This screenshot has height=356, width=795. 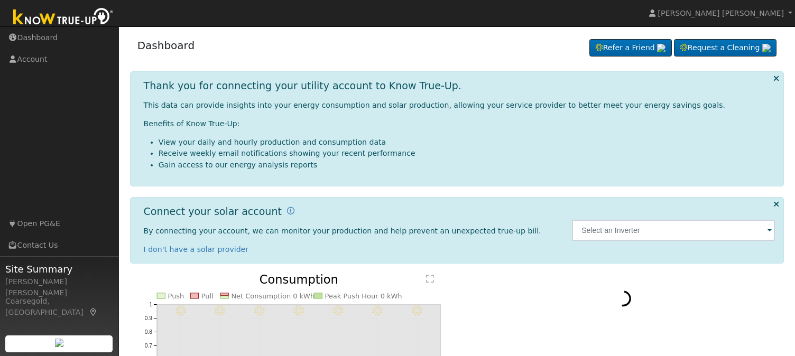 What do you see at coordinates (467, 142) in the screenshot?
I see `li: View your daily and hourly production and consumption data` at bounding box center [467, 142].